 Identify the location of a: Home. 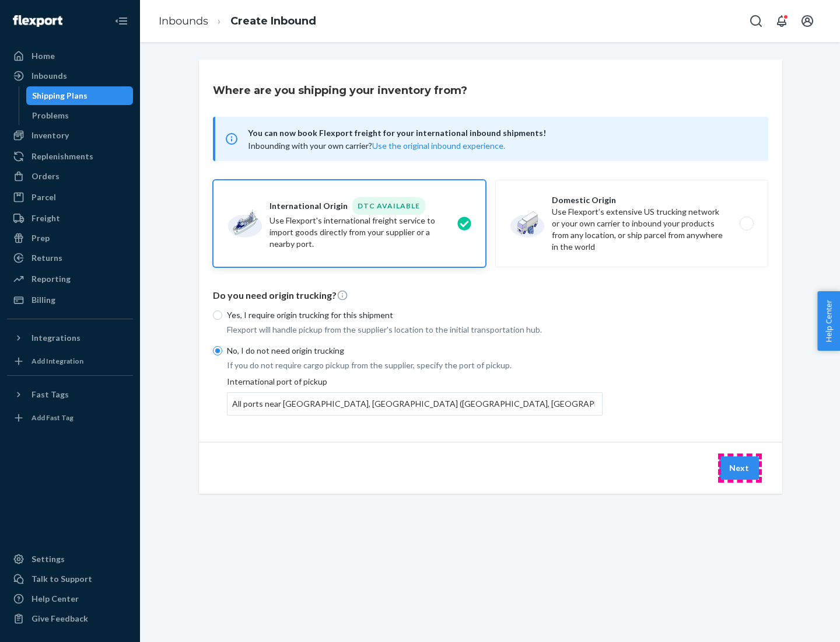
(70, 56).